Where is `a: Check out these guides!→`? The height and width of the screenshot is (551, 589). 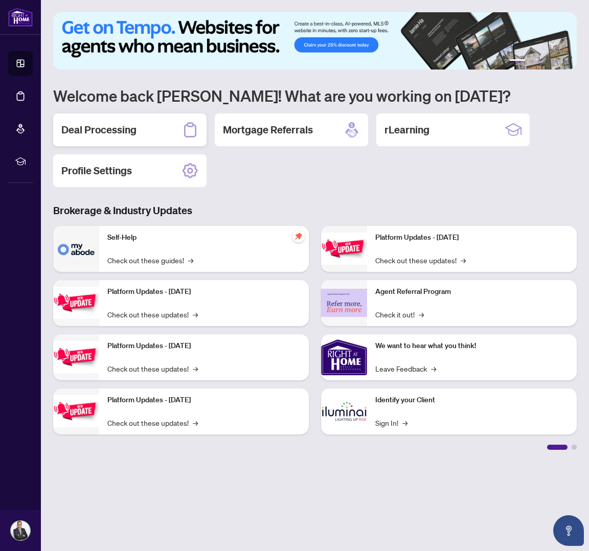 a: Check out these guides!→ is located at coordinates (150, 260).